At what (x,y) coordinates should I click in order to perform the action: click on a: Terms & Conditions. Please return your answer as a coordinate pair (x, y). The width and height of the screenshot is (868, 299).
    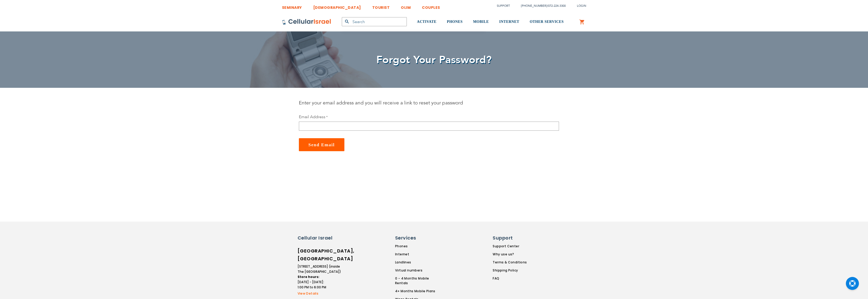
    Looking at the image, I should click on (509, 262).